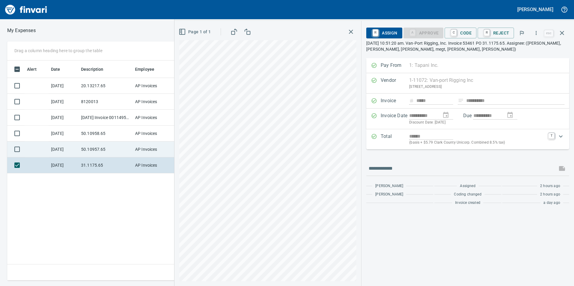 This screenshot has width=574, height=286. What do you see at coordinates (384, 33) in the screenshot?
I see `span: Assign` at bounding box center [384, 33].